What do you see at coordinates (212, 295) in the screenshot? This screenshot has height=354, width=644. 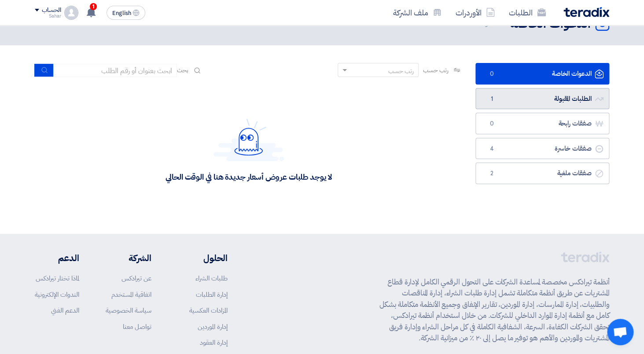 I see `a: إدارة الطلبات` at bounding box center [212, 295].